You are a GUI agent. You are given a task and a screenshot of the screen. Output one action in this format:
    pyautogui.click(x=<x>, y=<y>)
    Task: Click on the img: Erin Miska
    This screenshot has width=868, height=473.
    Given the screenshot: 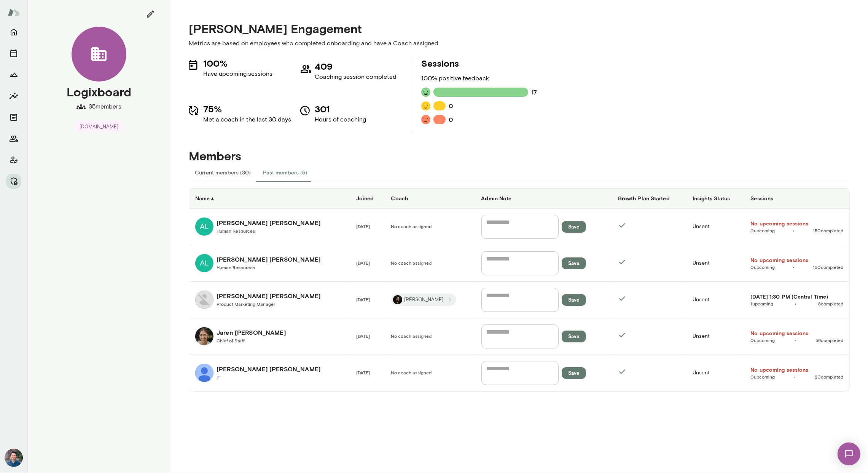 What is the action you would take?
    pyautogui.click(x=205, y=300)
    